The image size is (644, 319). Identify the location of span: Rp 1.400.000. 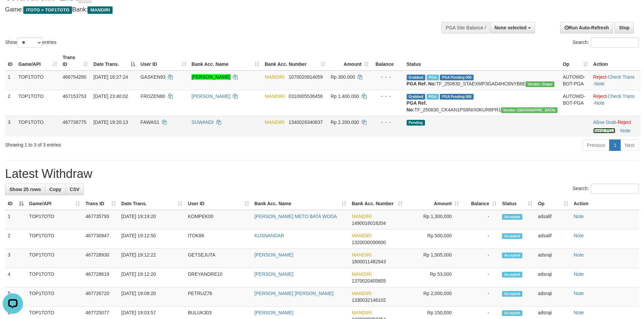
(345, 96).